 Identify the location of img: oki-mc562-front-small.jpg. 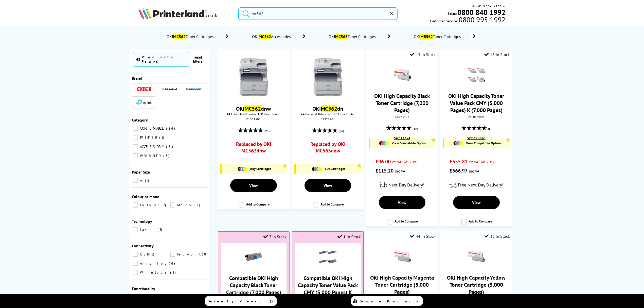
(254, 77).